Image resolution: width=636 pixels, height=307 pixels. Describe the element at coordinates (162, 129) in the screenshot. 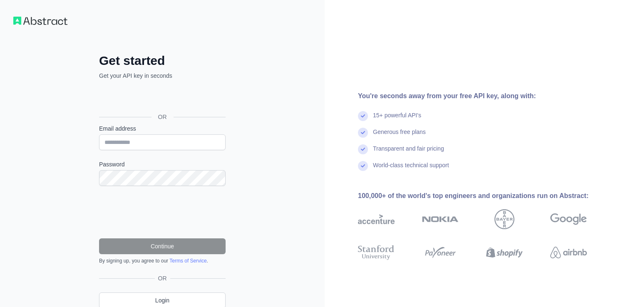

I see `label: Email address` at that location.